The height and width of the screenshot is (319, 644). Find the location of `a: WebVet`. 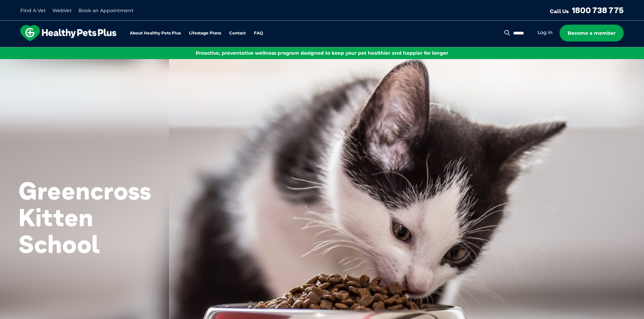

a: WebVet is located at coordinates (62, 11).